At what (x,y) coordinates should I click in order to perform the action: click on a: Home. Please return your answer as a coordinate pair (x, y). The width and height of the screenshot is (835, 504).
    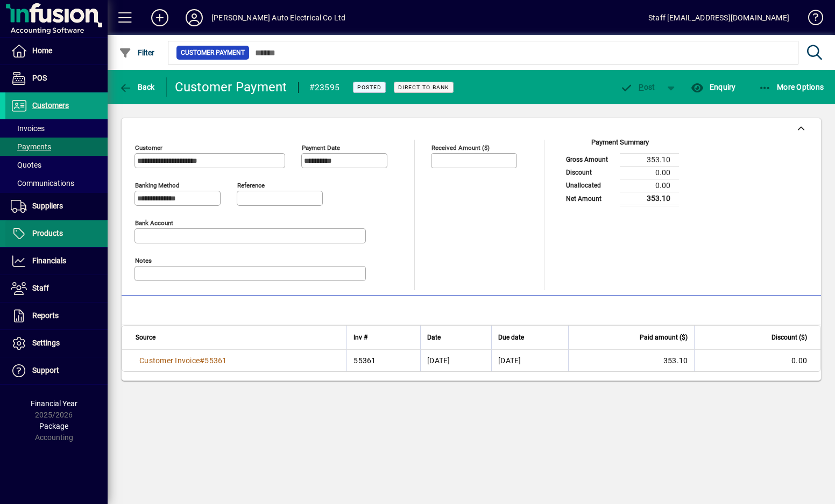
    Looking at the image, I should click on (57, 51).